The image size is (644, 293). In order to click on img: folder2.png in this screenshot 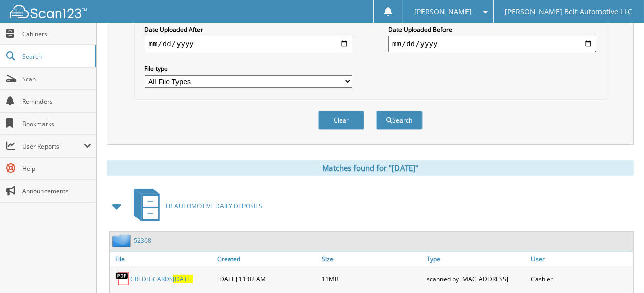, I will do `click(123, 241)`.